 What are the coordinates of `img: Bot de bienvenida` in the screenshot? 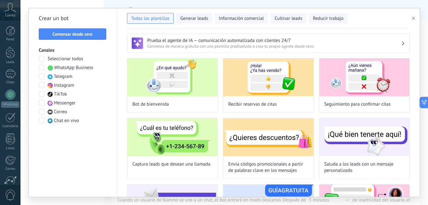 It's located at (173, 77).